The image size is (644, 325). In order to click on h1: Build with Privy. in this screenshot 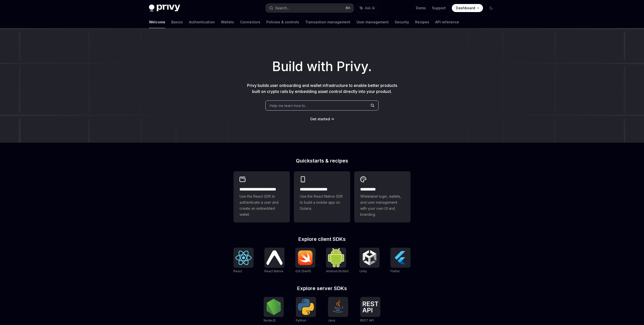, I will do `click(322, 67)`.